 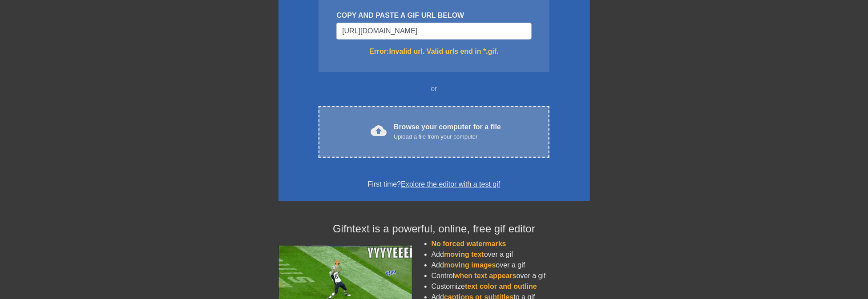 I want to click on div: First time?, so click(x=434, y=184).